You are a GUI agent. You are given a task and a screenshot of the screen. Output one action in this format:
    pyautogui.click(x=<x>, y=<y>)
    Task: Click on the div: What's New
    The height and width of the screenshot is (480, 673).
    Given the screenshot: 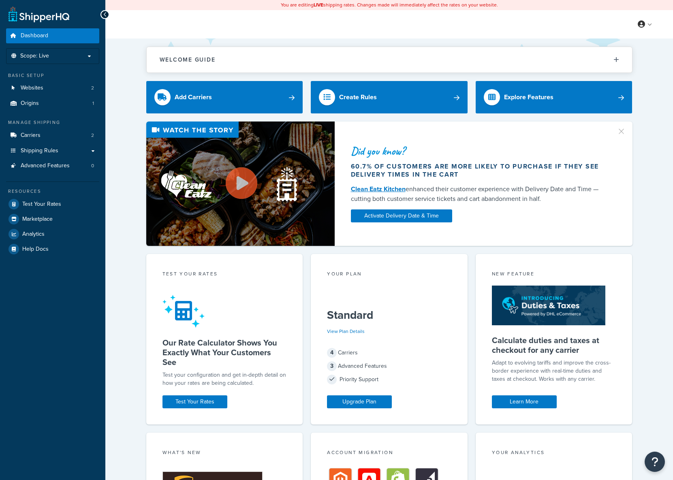 What is the action you would take?
    pyautogui.click(x=224, y=453)
    